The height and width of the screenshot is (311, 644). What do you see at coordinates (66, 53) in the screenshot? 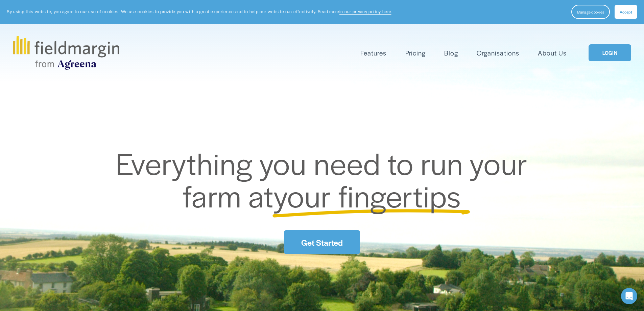
I see `img: fieldmargin.com` at bounding box center [66, 53].